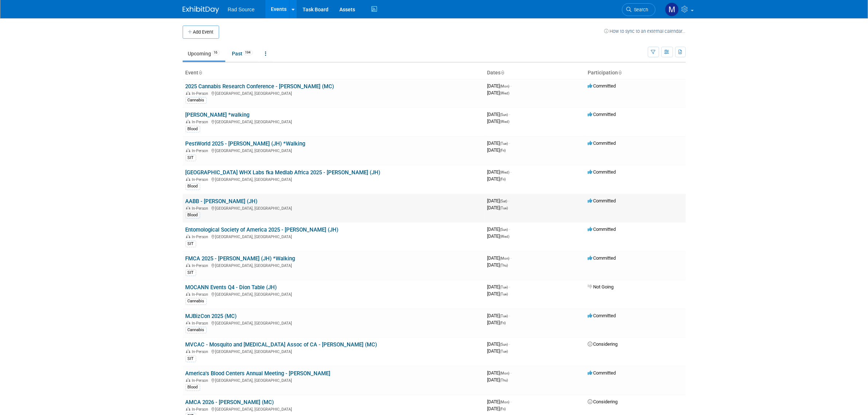 Image resolution: width=868 pixels, height=415 pixels. What do you see at coordinates (231, 287) in the screenshot?
I see `a: MOCANN Events Q4 - Dion Table (JH)` at bounding box center [231, 287].